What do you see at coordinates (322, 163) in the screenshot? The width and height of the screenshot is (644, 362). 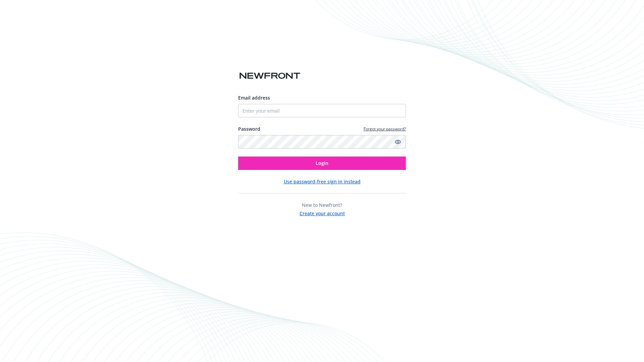 I see `span: Login` at bounding box center [322, 163].